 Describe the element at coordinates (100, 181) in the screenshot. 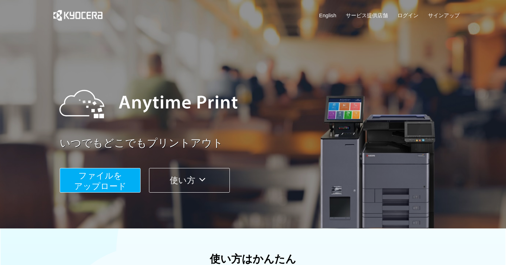

I see `span: ファイルを ​​アップロード` at that location.